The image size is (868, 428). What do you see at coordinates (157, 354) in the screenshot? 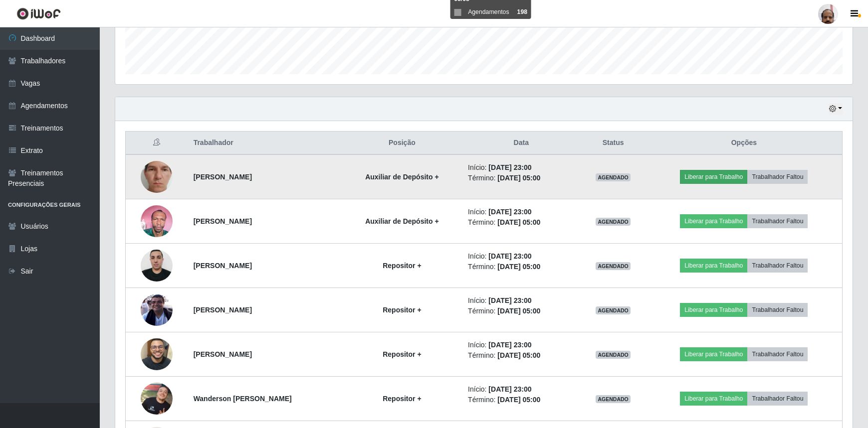
I see `img: 1725919493189.jpeg` at bounding box center [157, 354].